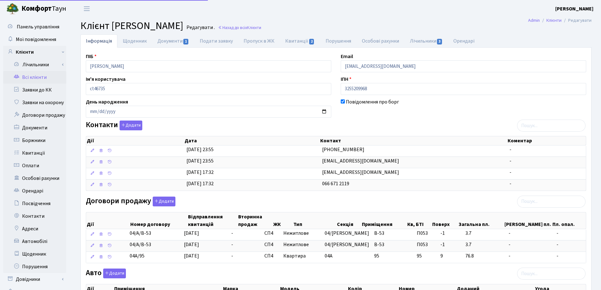  Describe the element at coordinates (106, 273) in the screenshot. I see `label: Авто` at that location.